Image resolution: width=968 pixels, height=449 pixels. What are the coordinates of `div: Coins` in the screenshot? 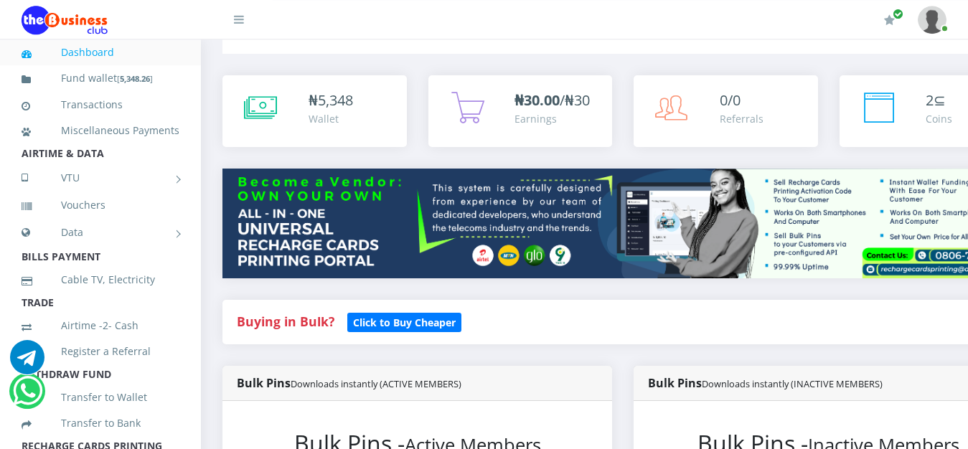 It's located at (939, 118).